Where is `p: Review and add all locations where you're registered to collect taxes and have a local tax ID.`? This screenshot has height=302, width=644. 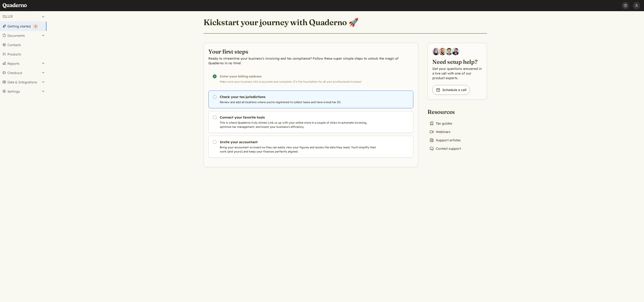
p: Review and add all locations where you're registered to collect taxes and have a local tax ID. is located at coordinates (299, 102).